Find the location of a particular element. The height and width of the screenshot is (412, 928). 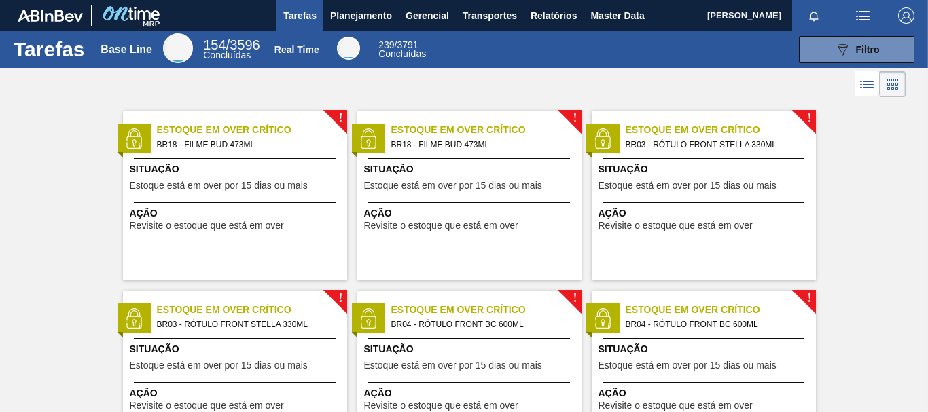

button: Filtro is located at coordinates (856, 50).